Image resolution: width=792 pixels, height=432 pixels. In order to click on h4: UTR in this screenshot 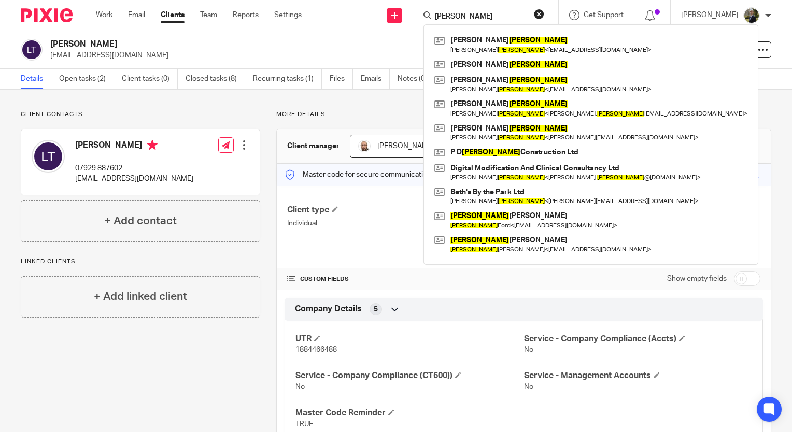, I will do `click(409, 339)`.